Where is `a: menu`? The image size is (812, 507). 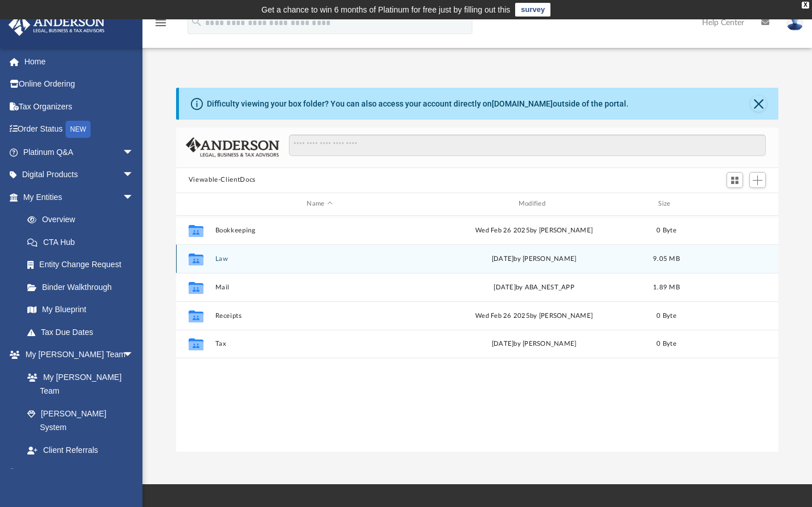
a: menu is located at coordinates (161, 25).